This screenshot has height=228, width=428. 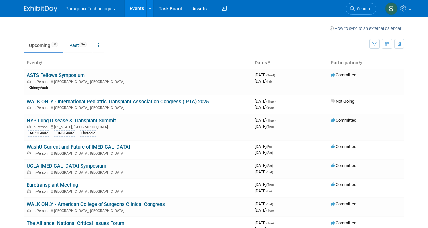 I want to click on span: 94, so click(x=83, y=44).